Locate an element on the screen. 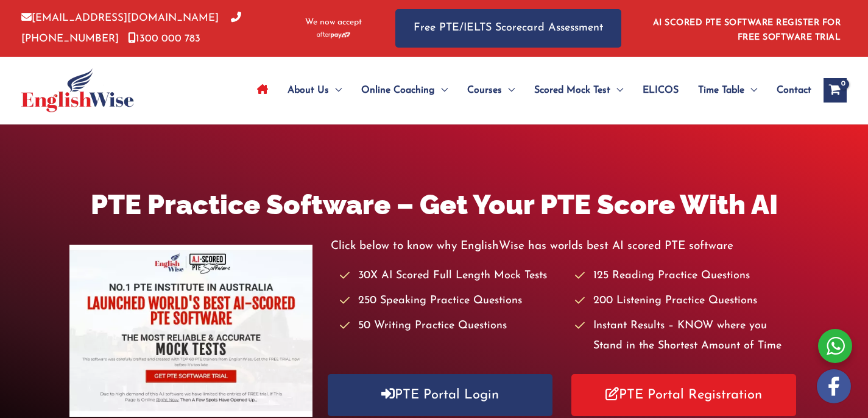 The image size is (868, 418). span: Time Table is located at coordinates (722, 90).